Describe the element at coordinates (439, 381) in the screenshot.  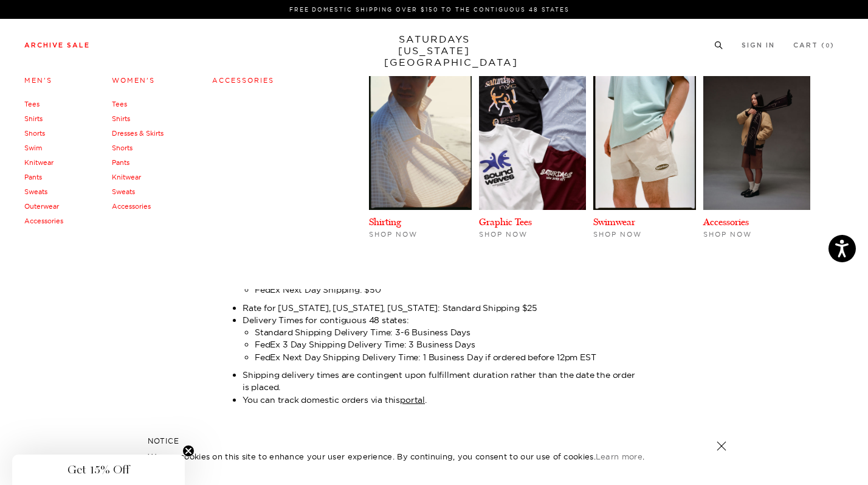
I see `span: Shipping delivery times are contingent upon fulfillment duration rather than the date the order i...` at that location.